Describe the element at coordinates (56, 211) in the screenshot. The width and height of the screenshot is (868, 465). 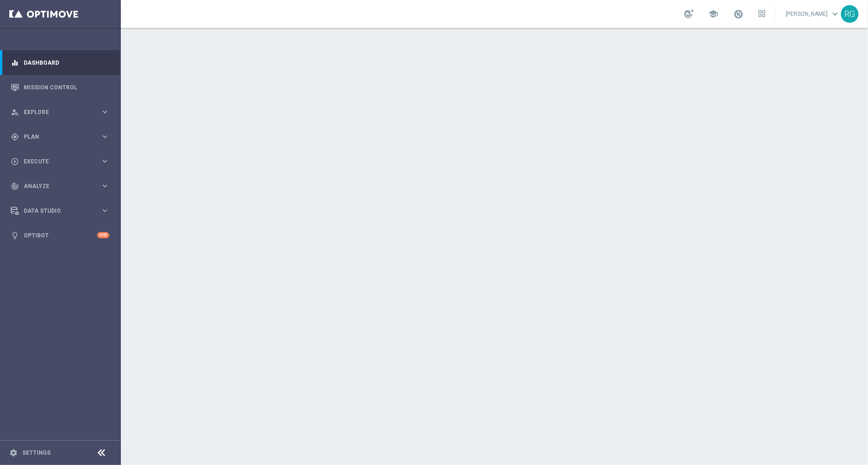
I see `div: Data Studio` at that location.